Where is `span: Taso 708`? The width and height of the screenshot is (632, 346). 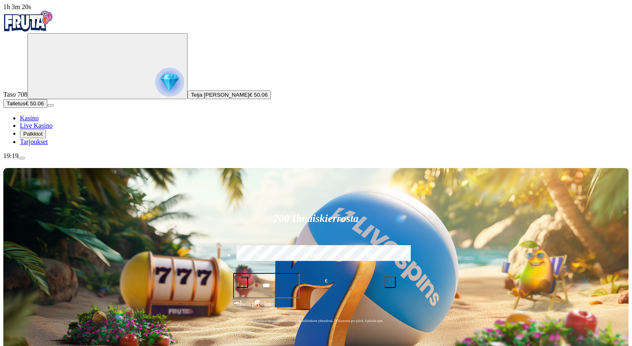
span: Taso 708 is located at coordinates (15, 94).